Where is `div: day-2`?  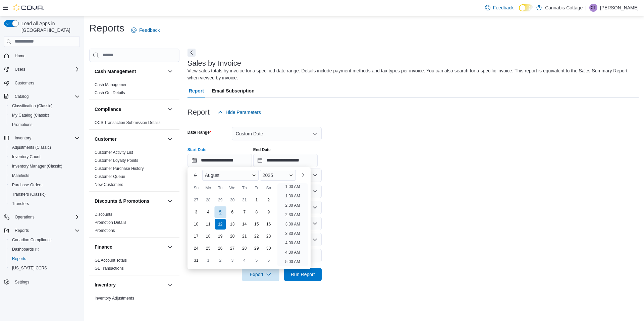
div: day-2 is located at coordinates (268, 200).